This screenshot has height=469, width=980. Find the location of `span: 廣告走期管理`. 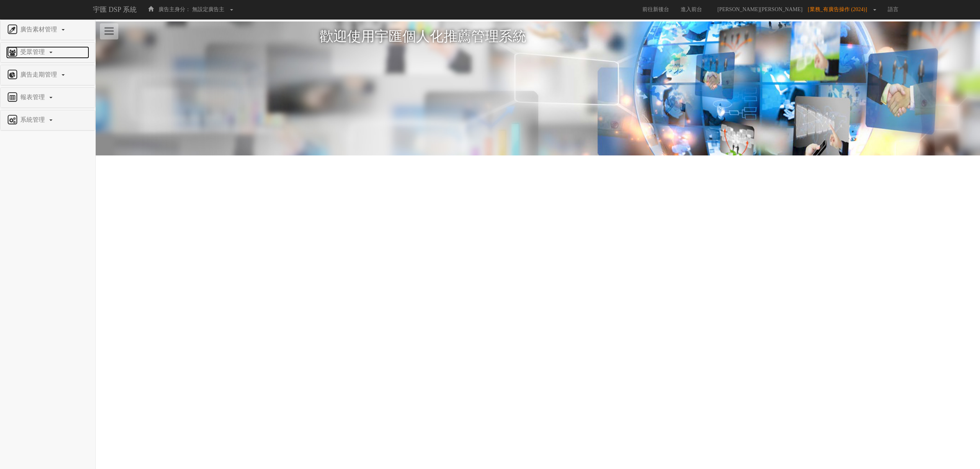

span: 廣告走期管理 is located at coordinates (40, 74).